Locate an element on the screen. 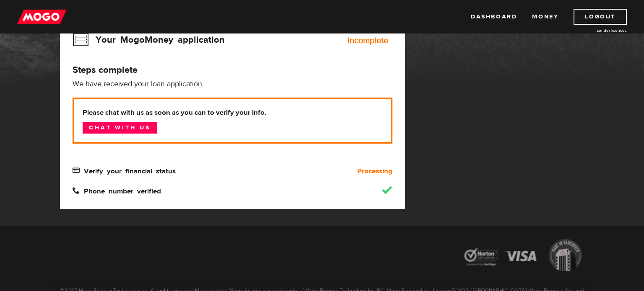 The height and width of the screenshot is (291, 644). b: Please chat with us as soon as you can to verify your info. is located at coordinates (232, 113).